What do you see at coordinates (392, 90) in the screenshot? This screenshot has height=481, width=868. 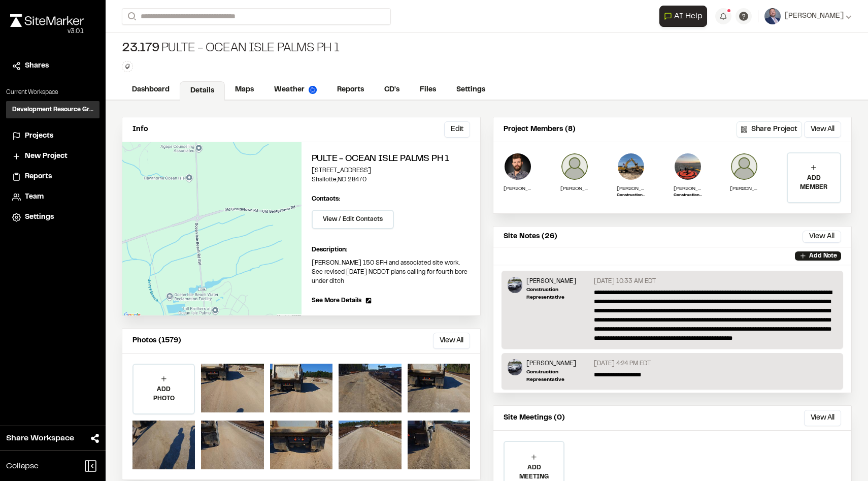 I see `a: CD's` at bounding box center [392, 90].